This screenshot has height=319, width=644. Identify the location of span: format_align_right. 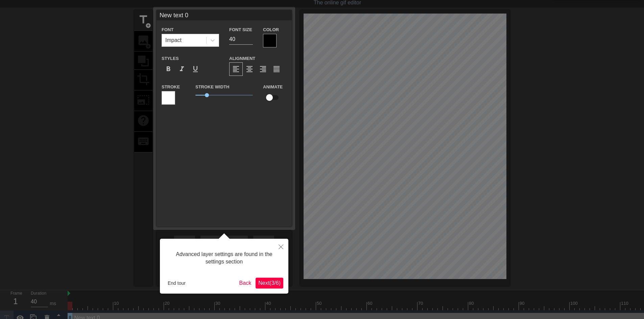
(263, 69).